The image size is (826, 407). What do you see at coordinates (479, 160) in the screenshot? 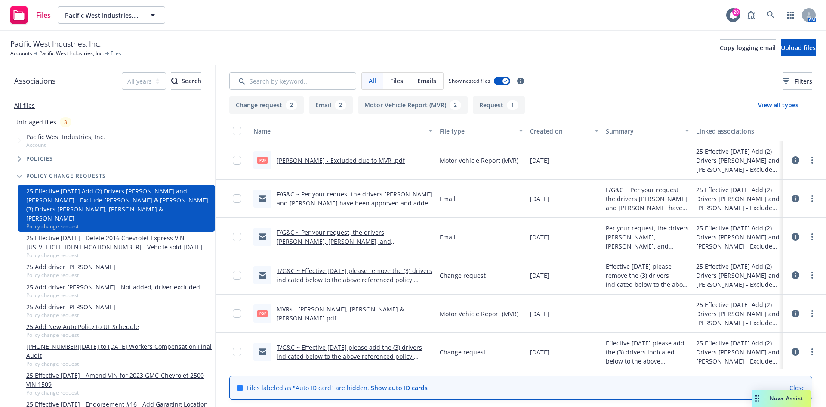
I see `span: Motor Vehicle Report (MVR)` at bounding box center [479, 160].